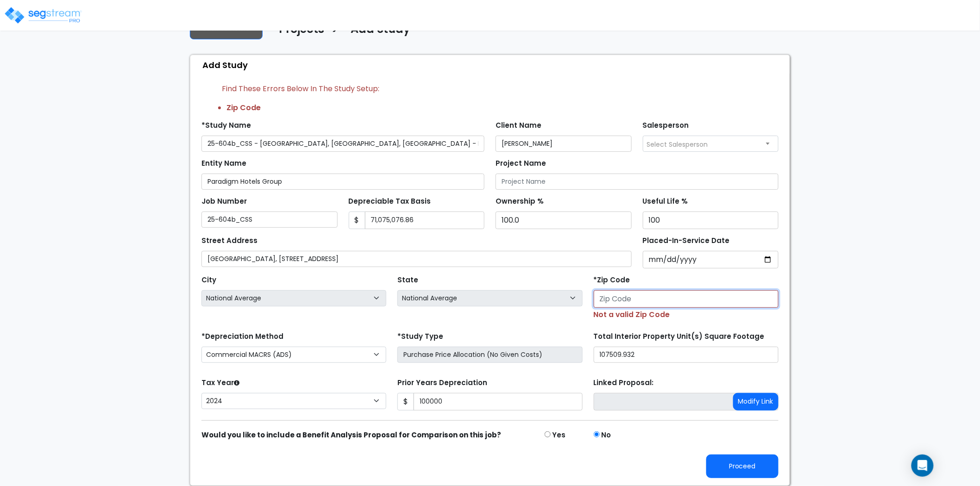  Describe the element at coordinates (666, 202) in the screenshot. I see `label: Useful Life %` at that location.